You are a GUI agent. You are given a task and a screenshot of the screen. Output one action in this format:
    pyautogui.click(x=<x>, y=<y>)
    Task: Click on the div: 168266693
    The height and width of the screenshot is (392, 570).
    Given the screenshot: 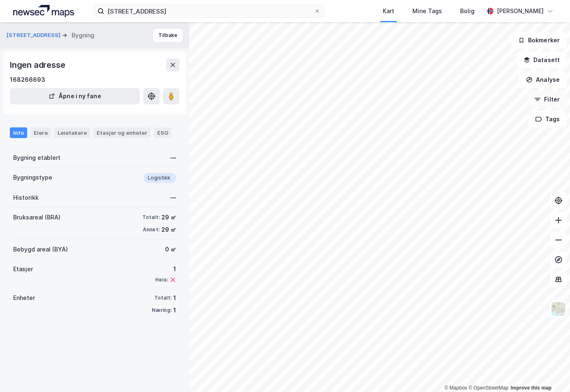 What is the action you would take?
    pyautogui.click(x=27, y=80)
    